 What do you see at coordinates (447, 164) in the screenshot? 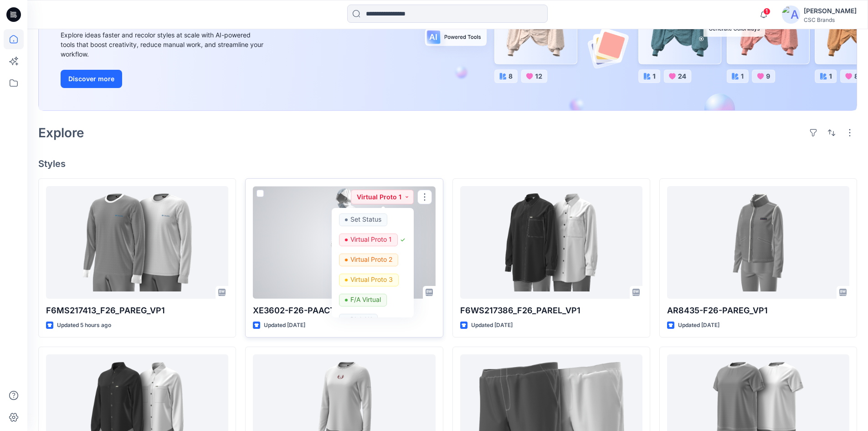
I see `h4: Styles` at bounding box center [447, 164].